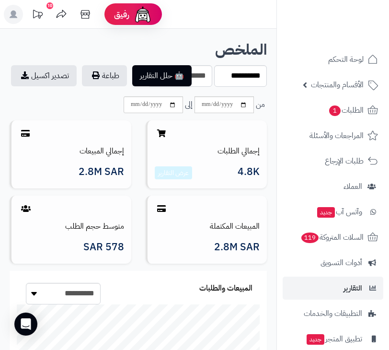 This screenshot has height=350, width=389. I want to click on a: تحديثات المنصة, so click(37, 15).